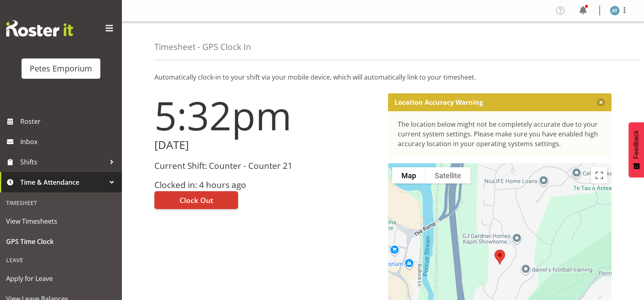 The width and height of the screenshot is (644, 300). What do you see at coordinates (61, 221) in the screenshot?
I see `span: View Timesheets` at bounding box center [61, 221].